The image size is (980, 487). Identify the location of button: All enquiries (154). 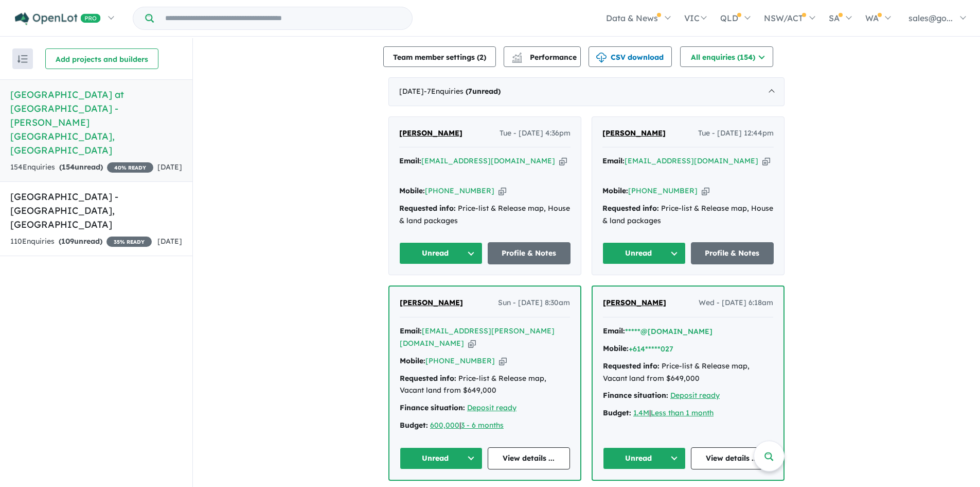
(727, 57).